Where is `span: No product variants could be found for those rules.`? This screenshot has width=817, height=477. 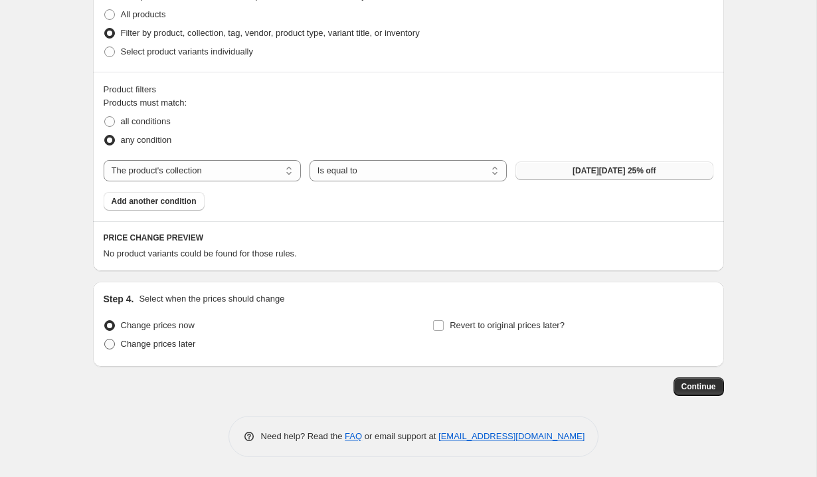 span: No product variants could be found for those rules. is located at coordinates (200, 253).